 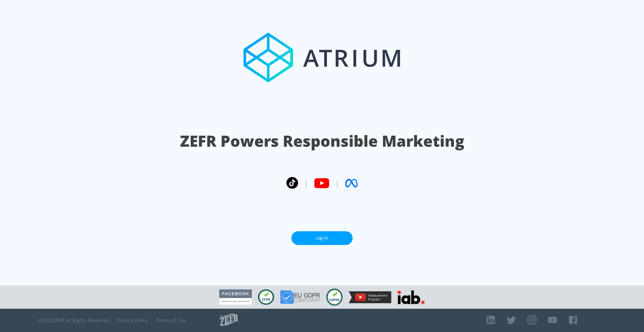 What do you see at coordinates (300, 297) in the screenshot?
I see `img: GDPR Compliant` at bounding box center [300, 297].